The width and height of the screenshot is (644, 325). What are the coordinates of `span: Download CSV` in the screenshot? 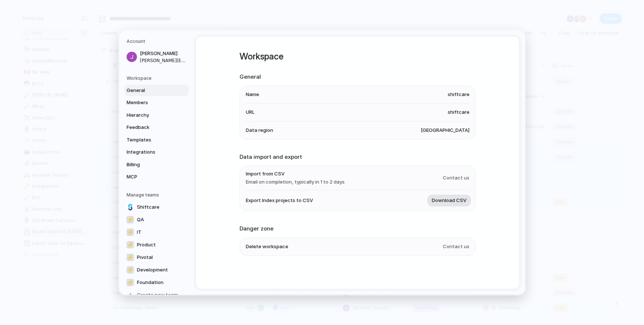 It's located at (449, 200).